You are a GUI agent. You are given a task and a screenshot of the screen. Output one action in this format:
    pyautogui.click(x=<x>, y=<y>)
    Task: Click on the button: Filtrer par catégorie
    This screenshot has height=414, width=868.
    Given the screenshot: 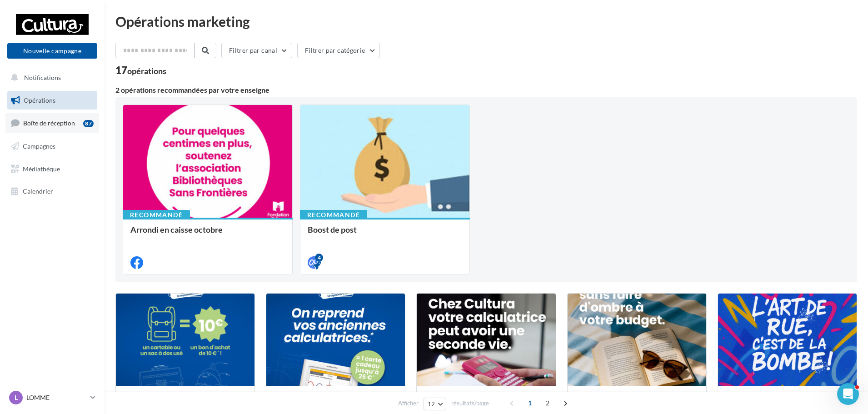 What is the action you would take?
    pyautogui.click(x=339, y=50)
    